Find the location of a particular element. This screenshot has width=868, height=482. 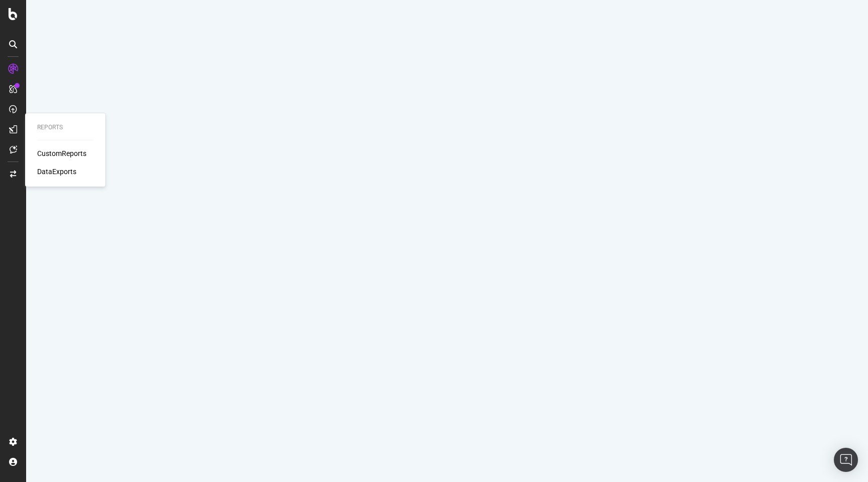

a: DataExports is located at coordinates (57, 172).